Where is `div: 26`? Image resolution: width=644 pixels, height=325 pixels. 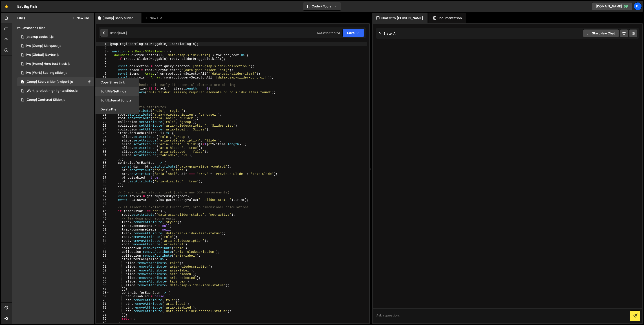 div: 26 is located at coordinates (103, 137).